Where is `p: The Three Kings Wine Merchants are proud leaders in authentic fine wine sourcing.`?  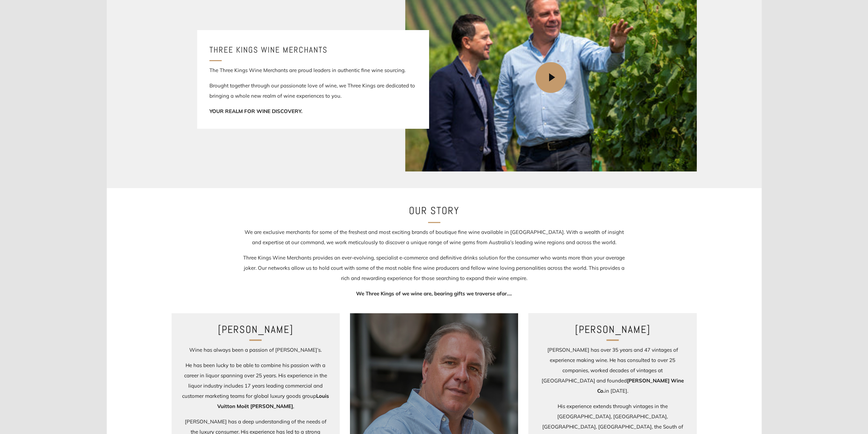 p: The Three Kings Wine Merchants are proud leaders in authentic fine wine sourcing. is located at coordinates (313, 71).